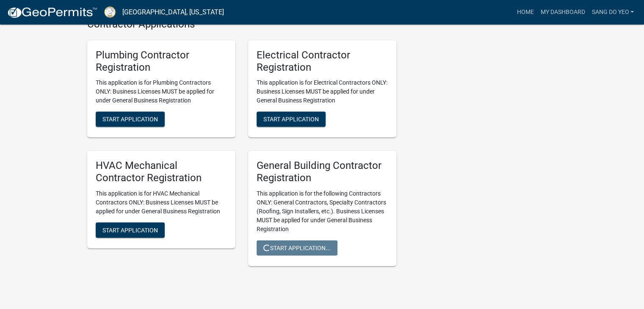 This screenshot has height=309, width=644. I want to click on a: Home, so click(525, 12).